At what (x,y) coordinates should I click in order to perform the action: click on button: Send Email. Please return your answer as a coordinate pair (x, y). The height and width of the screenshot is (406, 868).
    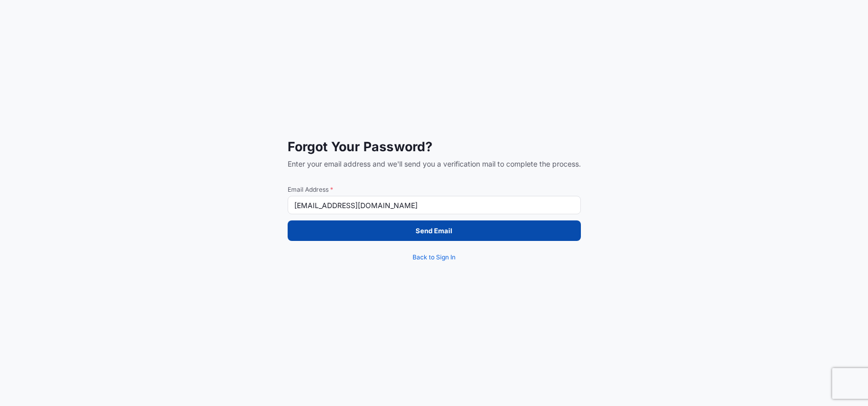
    Looking at the image, I should click on (434, 231).